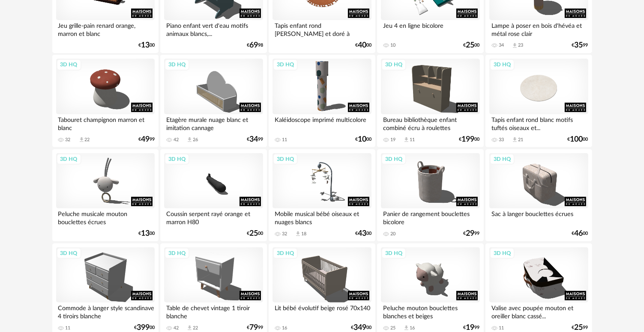 The image size is (644, 332). What do you see at coordinates (322, 217) in the screenshot?
I see `div: Mobile musical bébé oiseaux et nuages blancs` at bounding box center [322, 217].